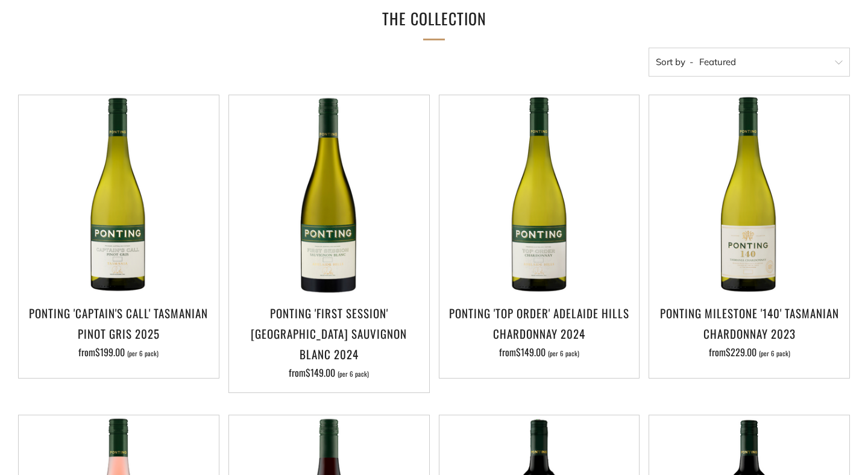 This screenshot has height=475, width=868. Describe the element at coordinates (740, 352) in the screenshot. I see `span: $229.00` at that location.